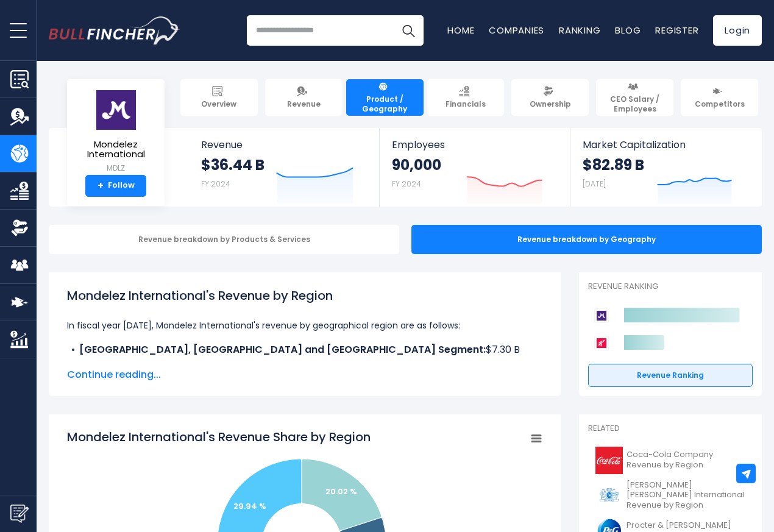  Describe the element at coordinates (233, 164) in the screenshot. I see `strong: $36.44 B` at that location.